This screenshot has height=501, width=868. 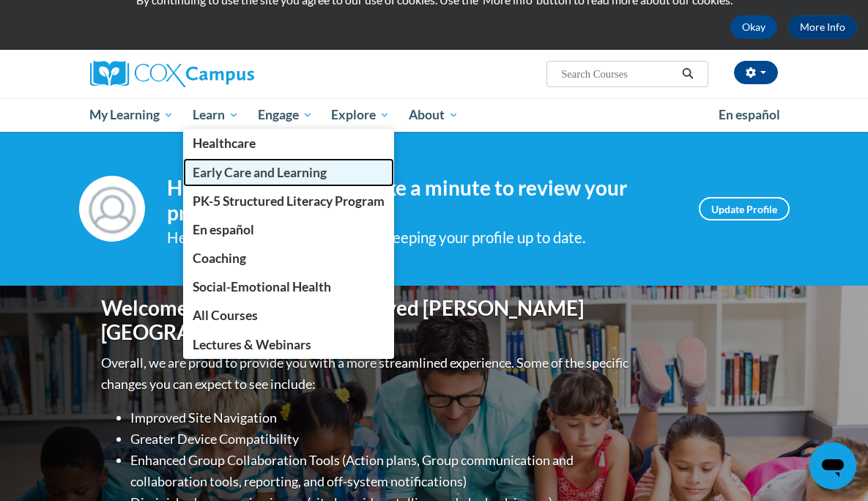 What do you see at coordinates (381, 438) in the screenshot?
I see `li: Greater Device Compatibility` at bounding box center [381, 438].